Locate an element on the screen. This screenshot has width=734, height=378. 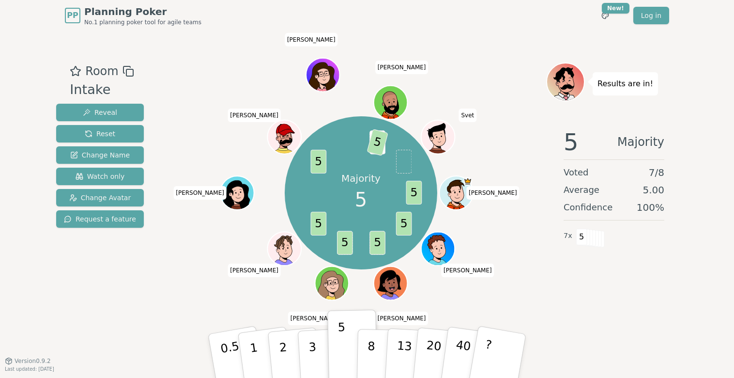
div: Intake is located at coordinates (102, 90).